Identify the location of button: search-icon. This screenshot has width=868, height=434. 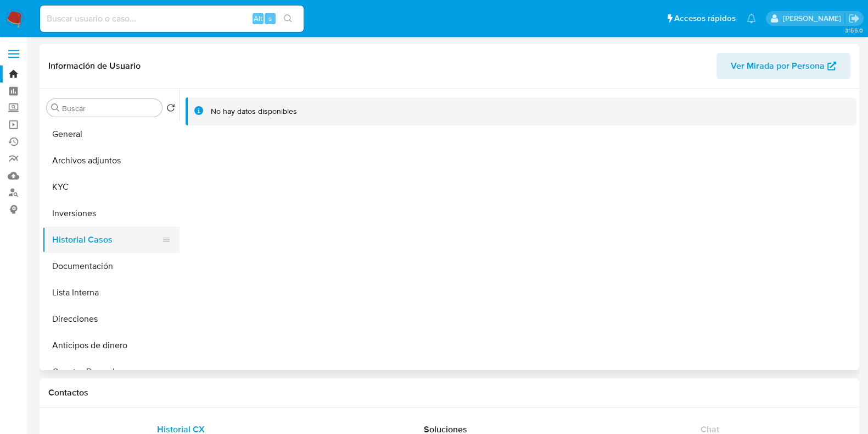
(287, 18).